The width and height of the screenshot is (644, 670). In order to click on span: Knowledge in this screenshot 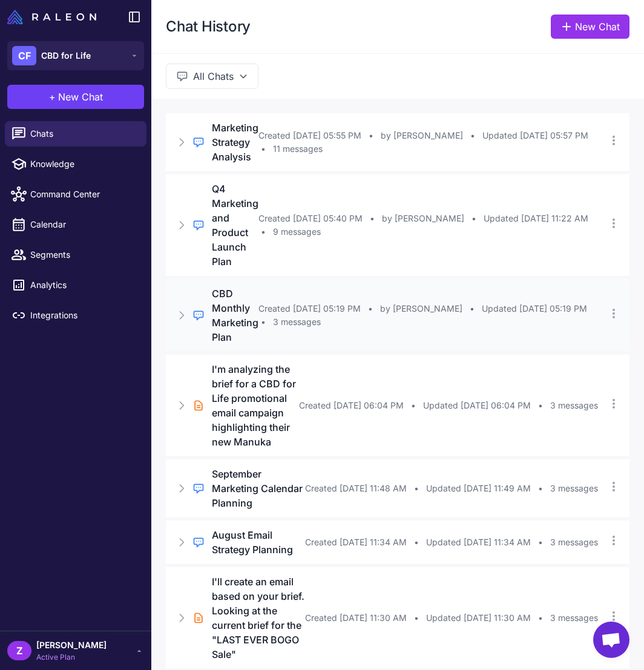, I will do `click(83, 164)`.